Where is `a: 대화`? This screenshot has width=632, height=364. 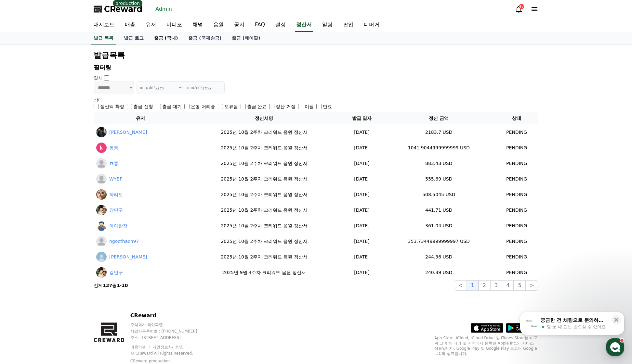 a: 대화 is located at coordinates (63, 214).